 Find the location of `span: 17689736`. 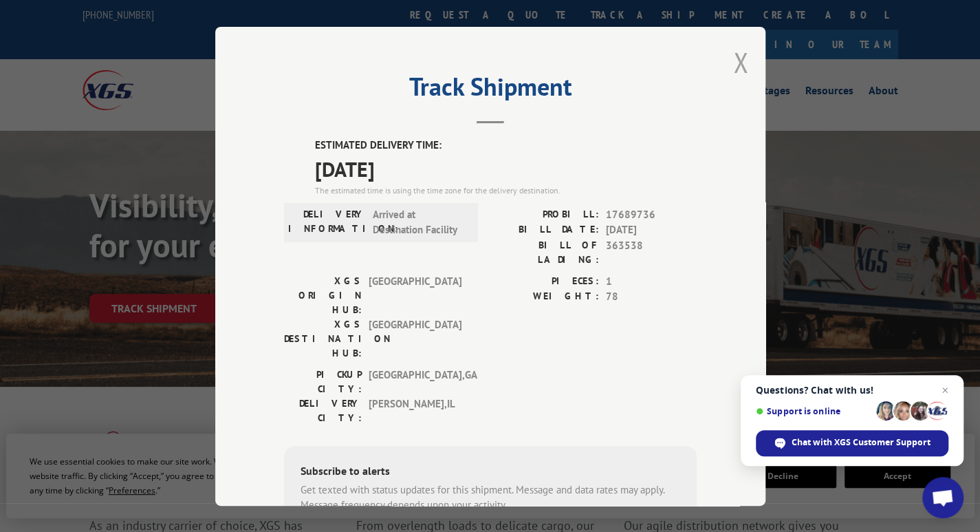

span: 17689736 is located at coordinates (652, 214).